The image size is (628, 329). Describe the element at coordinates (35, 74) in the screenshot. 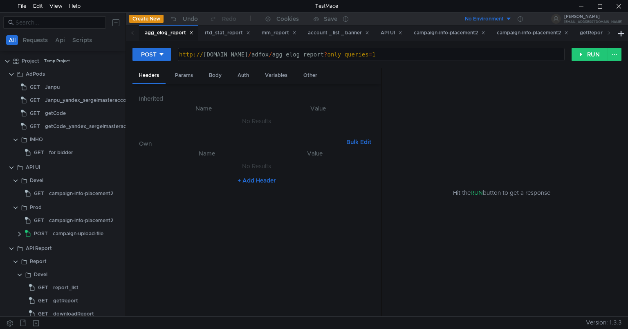

I see `div: AdPods` at that location.